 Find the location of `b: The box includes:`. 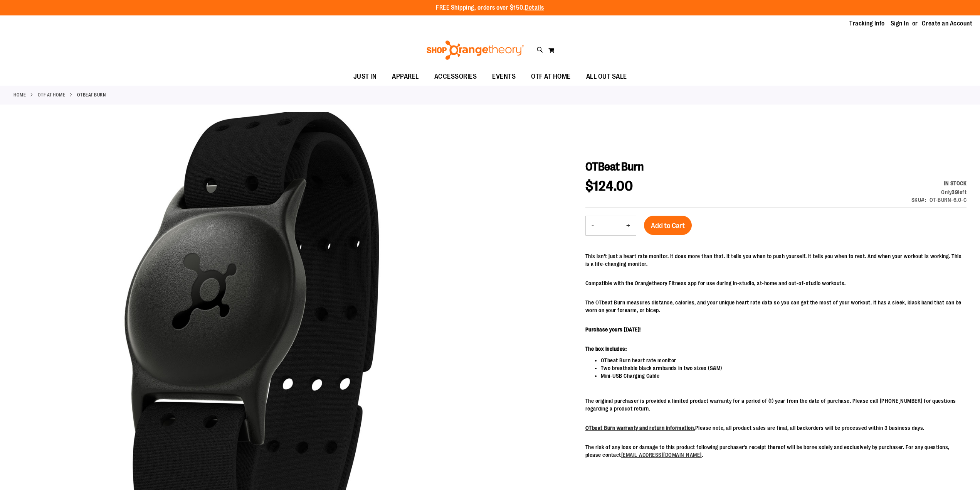

b: The box includes: is located at coordinates (606, 348).